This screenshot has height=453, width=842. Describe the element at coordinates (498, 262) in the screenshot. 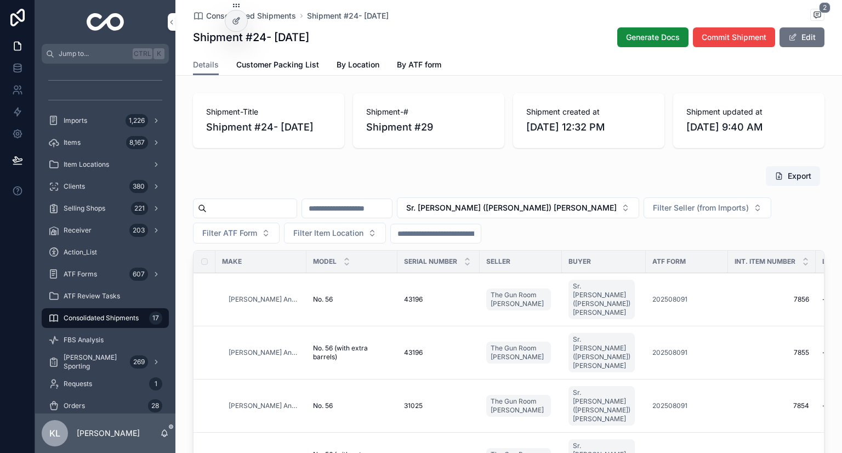

I see `span: Seller` at that location.